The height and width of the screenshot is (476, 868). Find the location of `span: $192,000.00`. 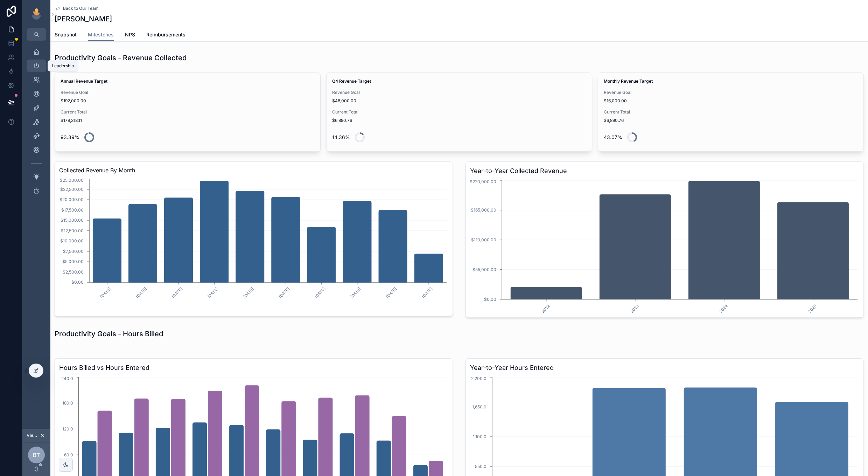

span: $192,000.00 is located at coordinates (188, 101).